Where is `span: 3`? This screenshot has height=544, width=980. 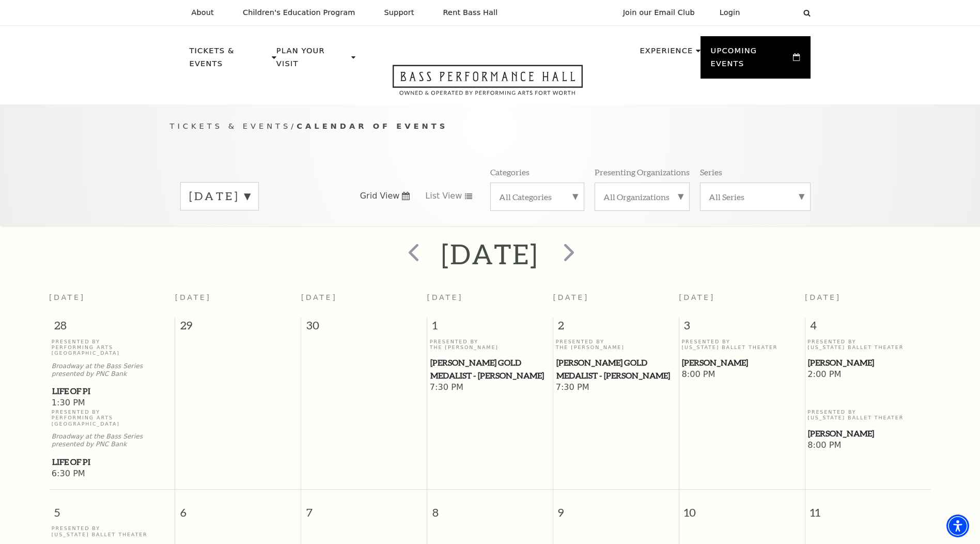
span: 3 is located at coordinates (742, 328).